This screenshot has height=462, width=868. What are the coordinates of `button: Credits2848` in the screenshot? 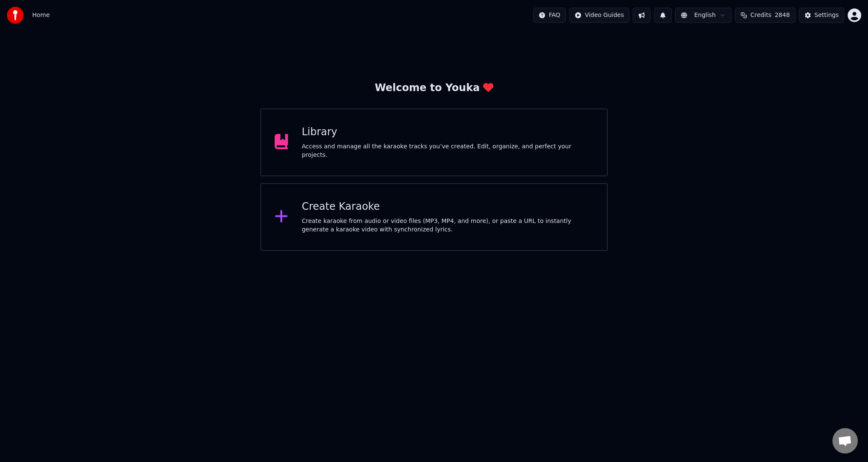 It's located at (765, 15).